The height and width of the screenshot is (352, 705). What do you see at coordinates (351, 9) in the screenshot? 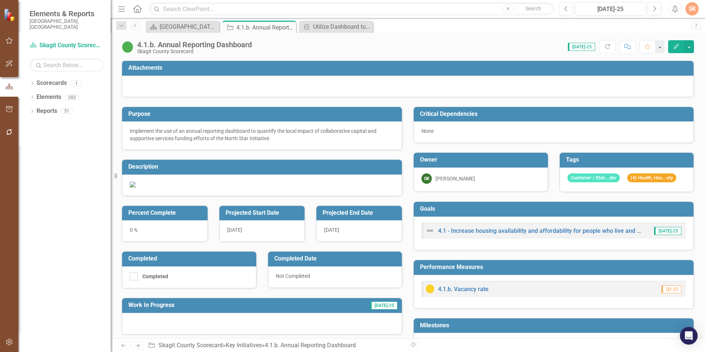
I see `input: Search ClearPoint...` at bounding box center [351, 9].